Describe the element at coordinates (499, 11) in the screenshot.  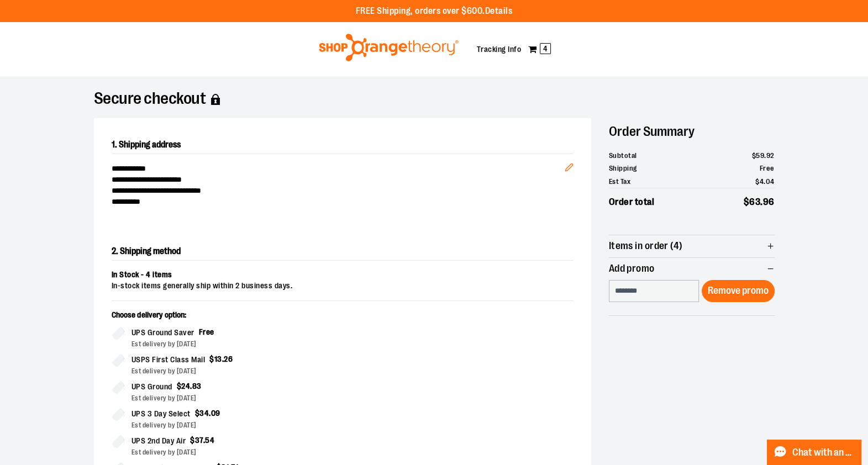
I see `a: Details` at that location.